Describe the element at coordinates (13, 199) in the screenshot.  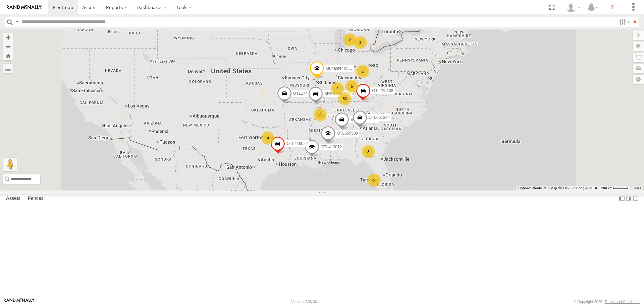
I see `label: Assets` at that location.